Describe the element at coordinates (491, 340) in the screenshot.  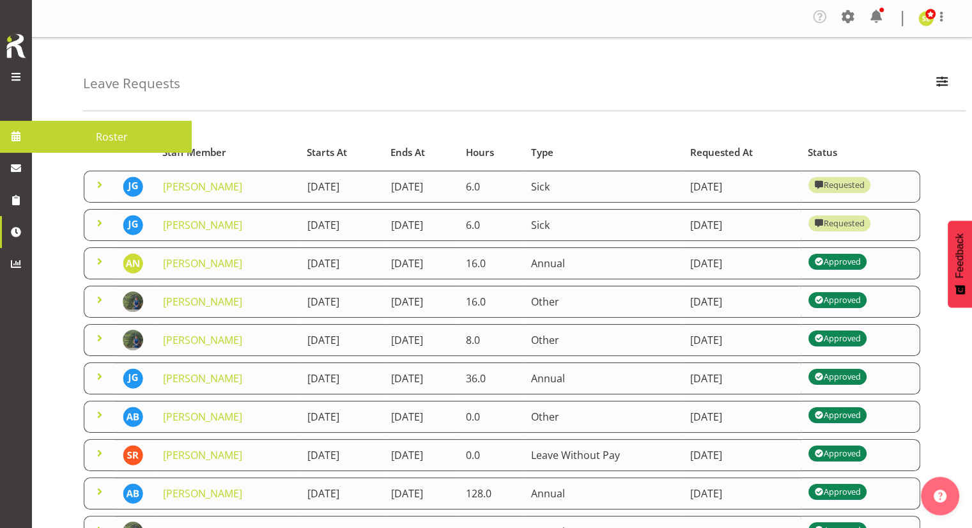
I see `td: 8.0` at that location.